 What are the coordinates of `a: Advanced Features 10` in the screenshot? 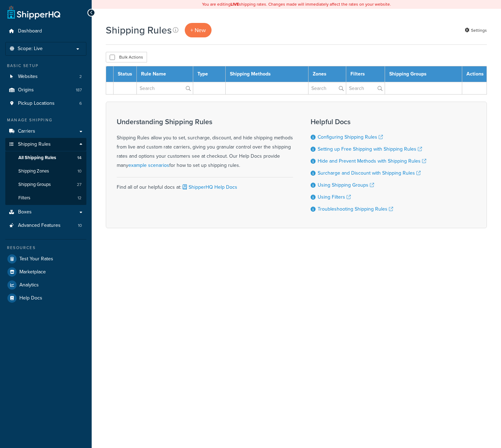 It's located at (46, 225).